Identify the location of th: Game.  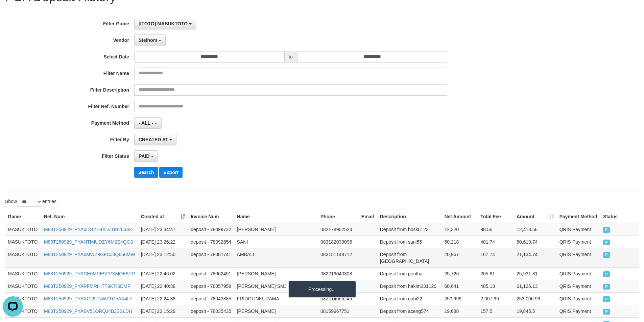
(23, 217).